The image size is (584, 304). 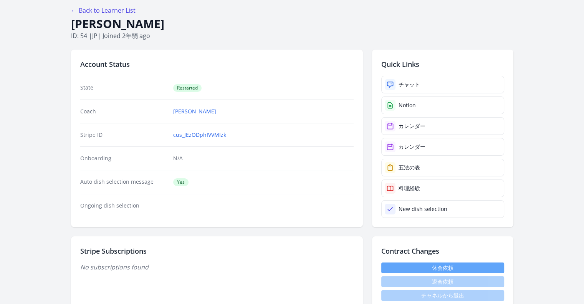 What do you see at coordinates (124, 206) in the screenshot?
I see `dt: Ongoing dish selection` at bounding box center [124, 206].